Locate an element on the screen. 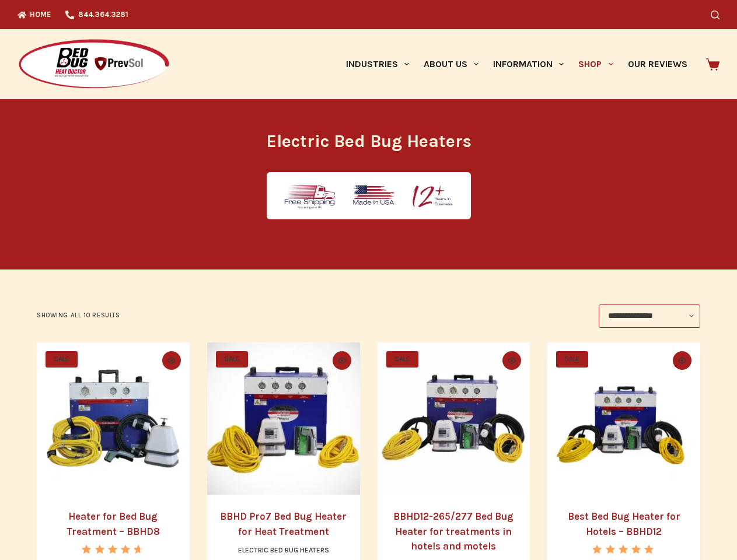 The width and height of the screenshot is (737, 560). a: Best Bed Bug Heater for Hotels – BBHD12 is located at coordinates (624, 524).